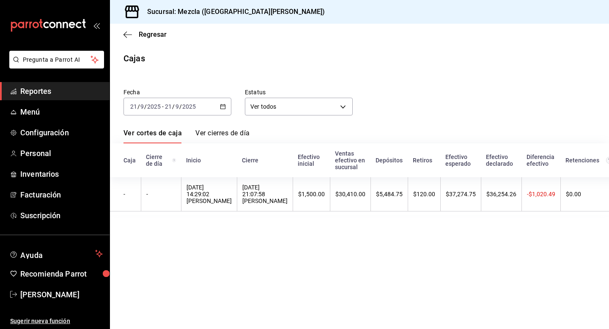  Describe the element at coordinates (501, 160) in the screenshot. I see `div: Efectivo declarado` at that location.